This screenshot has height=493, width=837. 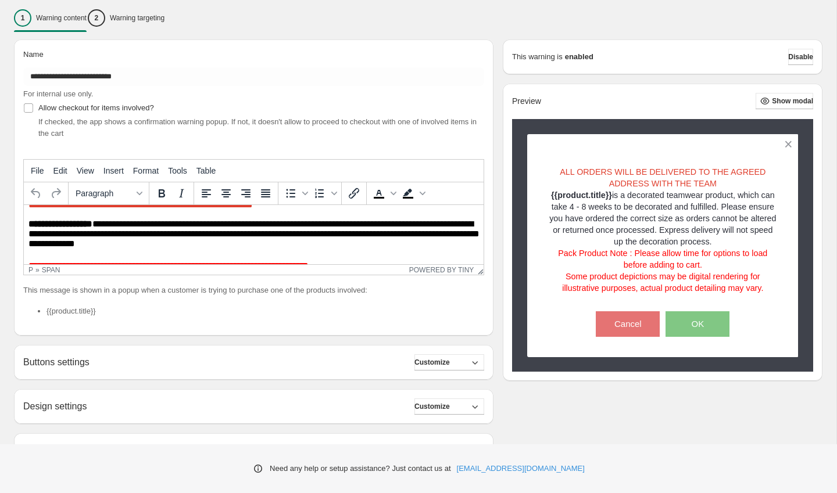 What do you see at coordinates (412, 193) in the screenshot?
I see `div: Background color` at bounding box center [412, 193].